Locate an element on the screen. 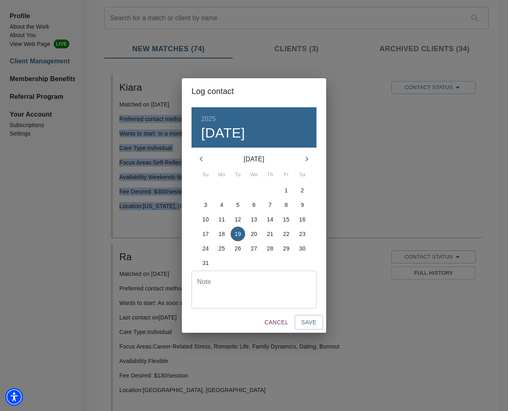 The image size is (508, 411). button: 25 is located at coordinates (222, 249).